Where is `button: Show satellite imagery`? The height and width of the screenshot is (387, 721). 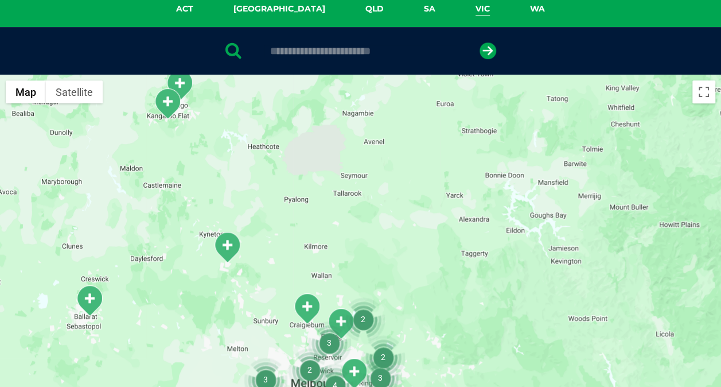 button: Show satellite imagery is located at coordinates (74, 92).